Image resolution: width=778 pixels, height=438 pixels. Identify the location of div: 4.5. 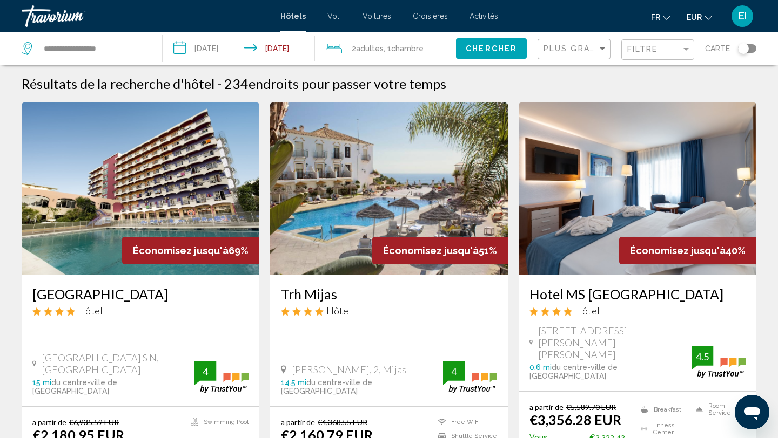
(702, 357).